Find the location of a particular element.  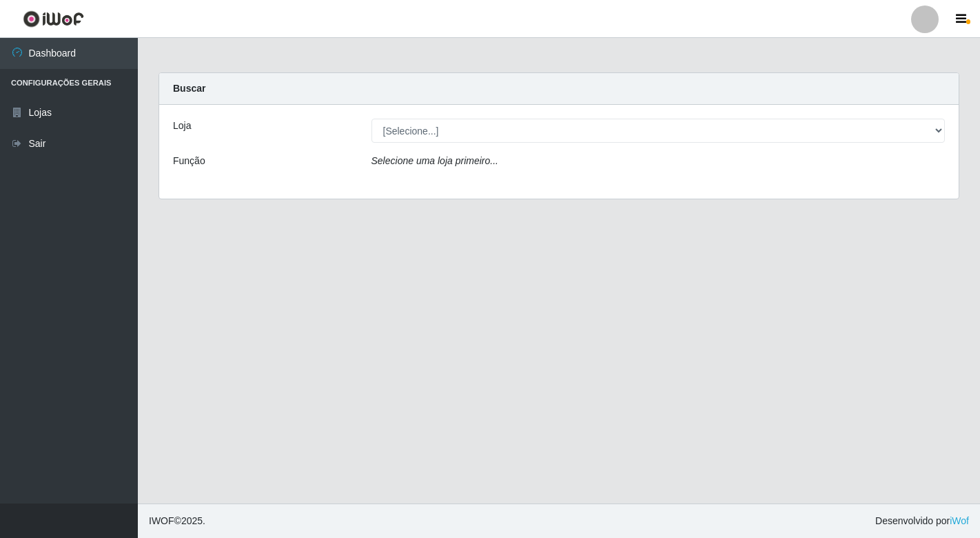

label: Função is located at coordinates (188, 161).